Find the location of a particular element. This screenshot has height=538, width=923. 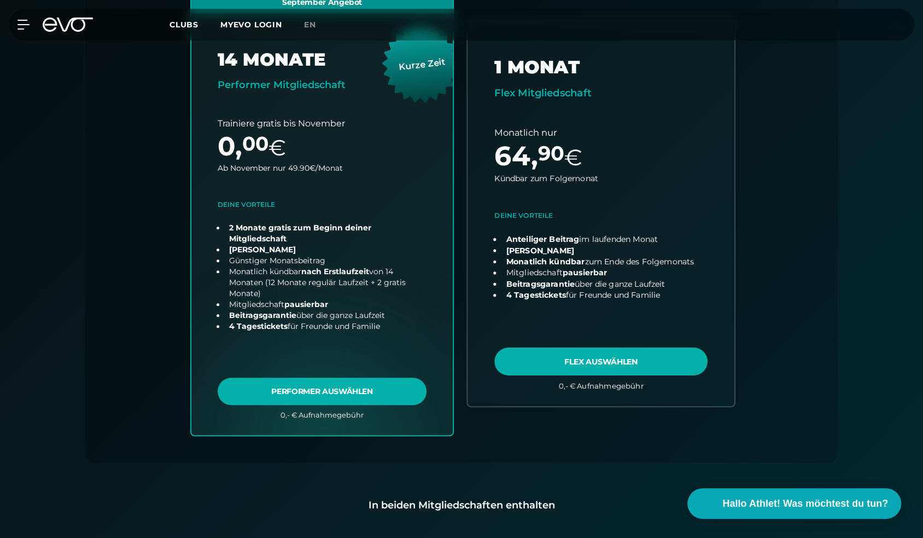

a: en is located at coordinates (317, 25).